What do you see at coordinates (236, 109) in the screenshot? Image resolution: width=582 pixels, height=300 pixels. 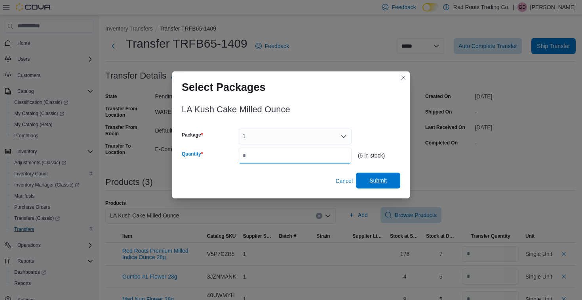 I see `h3: LA Kush Cake Milled Ounce` at bounding box center [236, 109].